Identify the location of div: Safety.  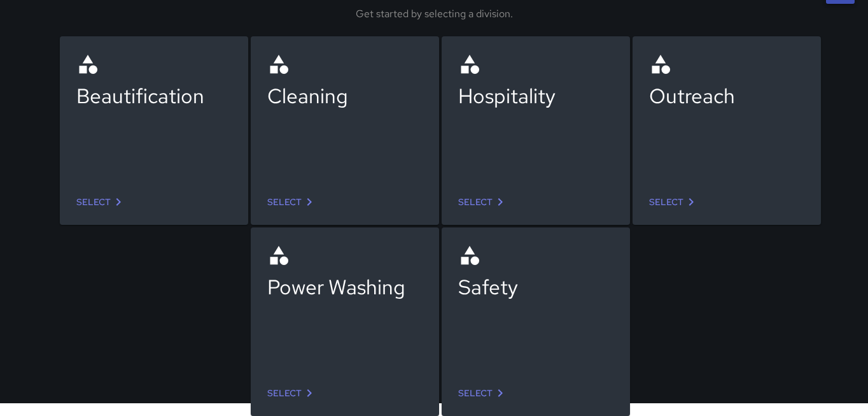
(536, 286).